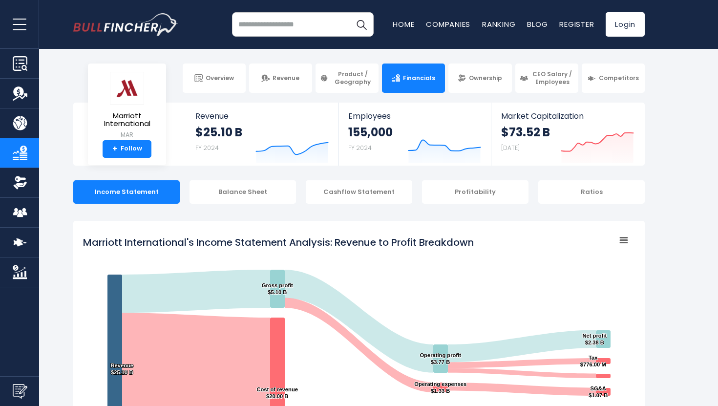  Describe the element at coordinates (419, 78) in the screenshot. I see `span: Financials` at that location.